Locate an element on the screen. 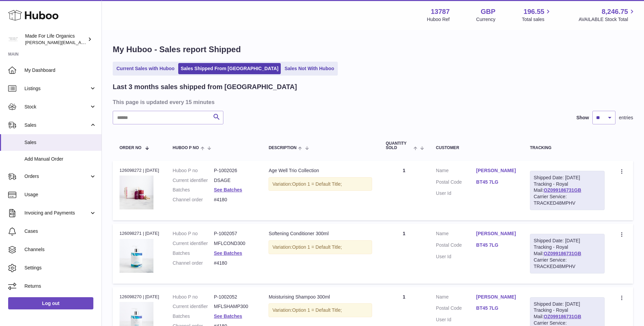  span: Quantity Sold is located at coordinates (398, 146).